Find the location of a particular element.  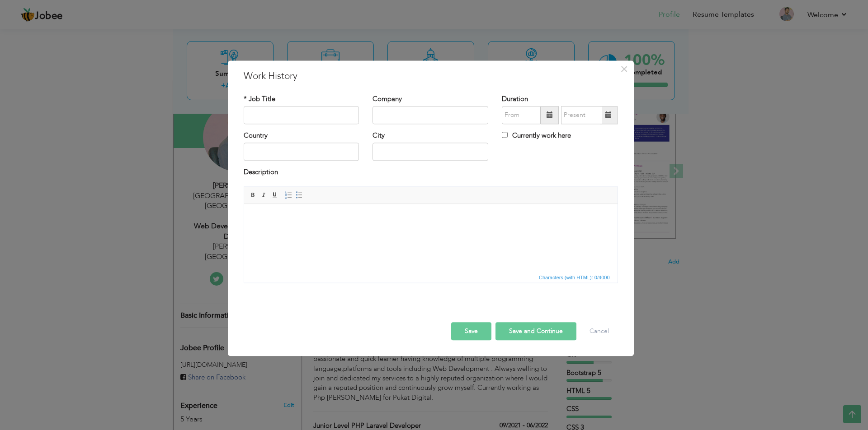

label: Currently work here is located at coordinates (536, 135).